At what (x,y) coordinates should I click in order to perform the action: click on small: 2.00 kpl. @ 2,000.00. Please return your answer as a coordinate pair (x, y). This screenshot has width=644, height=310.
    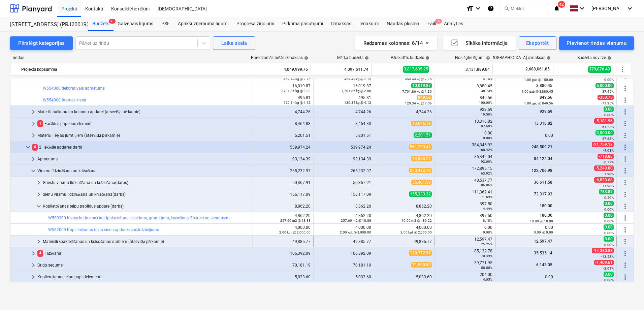
    Looking at the image, I should click on (355, 232).